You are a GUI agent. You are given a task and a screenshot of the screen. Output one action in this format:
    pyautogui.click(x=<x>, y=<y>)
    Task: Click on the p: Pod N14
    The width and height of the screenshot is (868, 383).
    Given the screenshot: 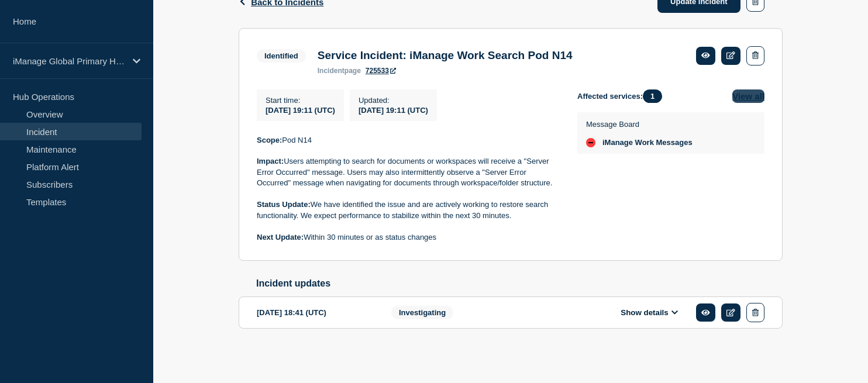 What is the action you would take?
    pyautogui.click(x=408, y=140)
    